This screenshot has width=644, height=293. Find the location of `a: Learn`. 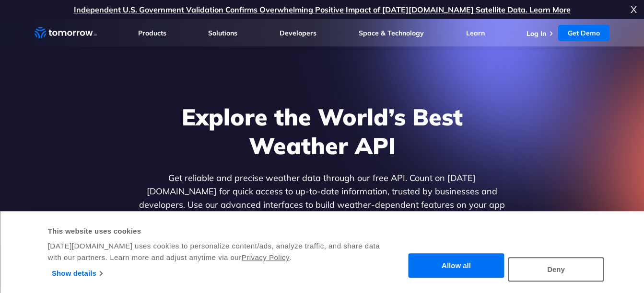

a: Learn is located at coordinates (476, 33).